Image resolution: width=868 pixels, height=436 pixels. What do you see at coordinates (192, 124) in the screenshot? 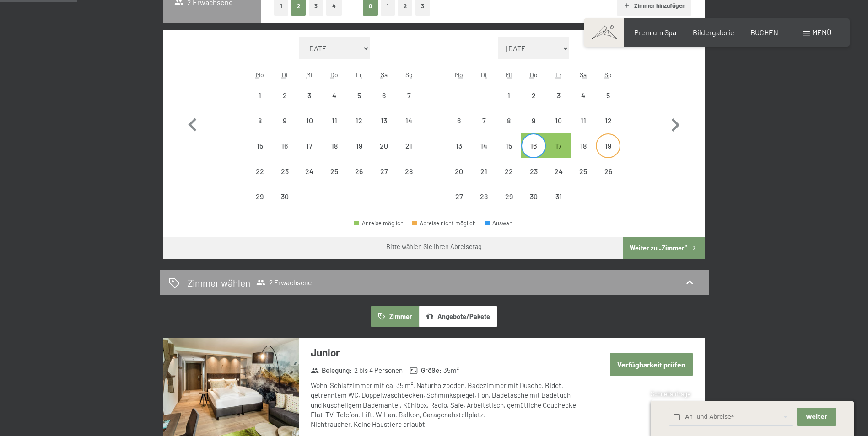
I see `button: Vorheriger Monat` at bounding box center [192, 124].